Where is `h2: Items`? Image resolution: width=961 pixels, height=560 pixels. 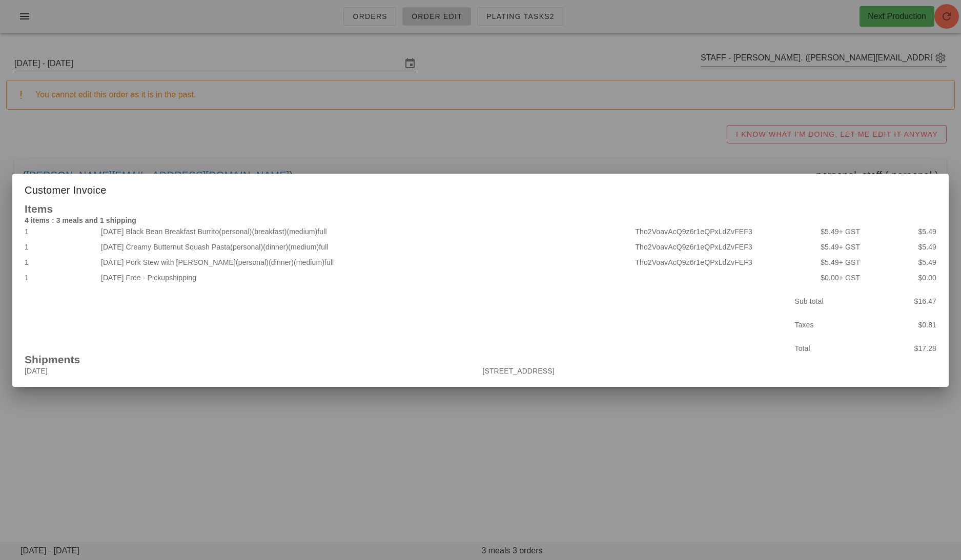 h2: Items is located at coordinates (480, 209).